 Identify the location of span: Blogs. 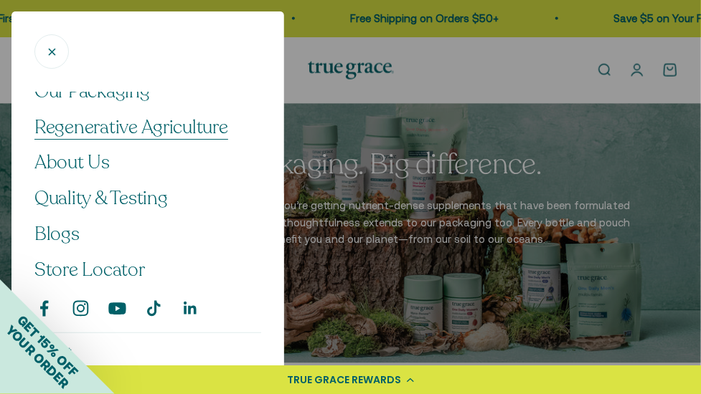
(57, 234).